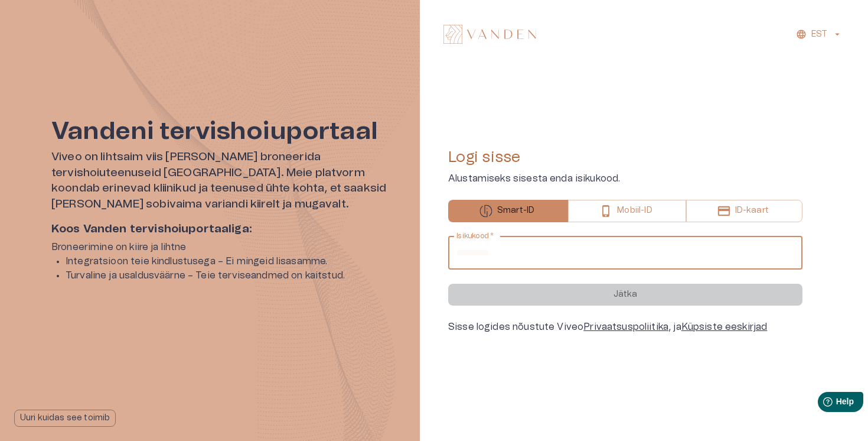  Describe the element at coordinates (626, 327) in the screenshot. I see `div: Sisse logides nõustute Viveo , ja` at that location.